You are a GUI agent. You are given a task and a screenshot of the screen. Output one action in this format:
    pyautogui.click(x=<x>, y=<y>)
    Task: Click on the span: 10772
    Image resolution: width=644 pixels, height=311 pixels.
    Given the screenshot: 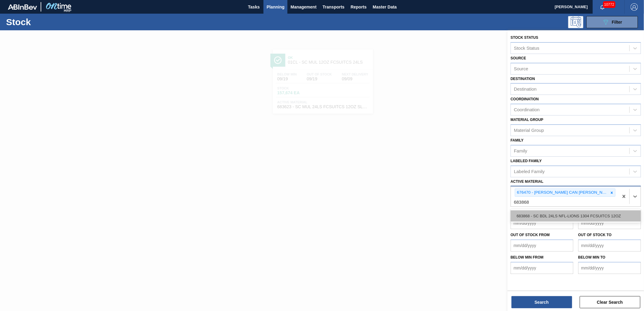 What is the action you would take?
    pyautogui.click(x=609, y=4)
    